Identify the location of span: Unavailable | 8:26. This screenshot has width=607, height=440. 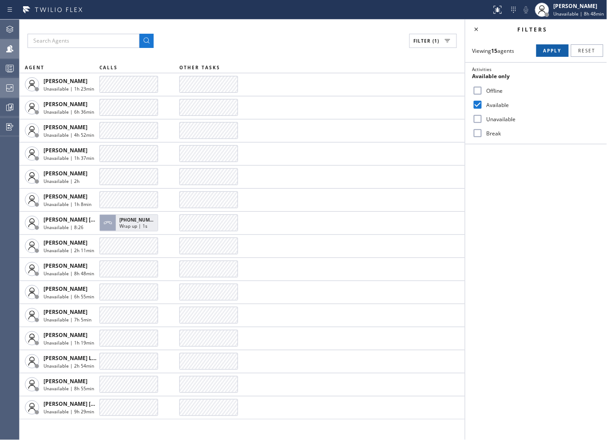
(63, 227).